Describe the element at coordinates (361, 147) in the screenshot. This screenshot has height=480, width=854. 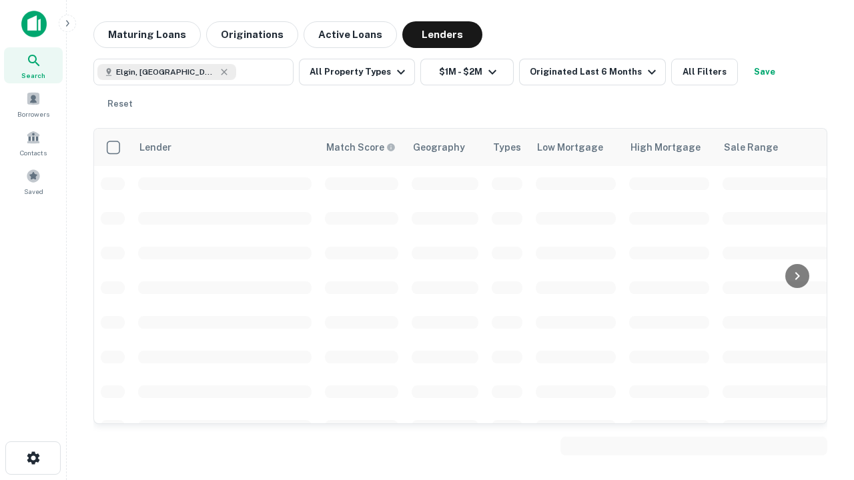
I see `div: Capitalize uses an advanced AI algorithm to match your search with the best lender. The match sco...` at that location.